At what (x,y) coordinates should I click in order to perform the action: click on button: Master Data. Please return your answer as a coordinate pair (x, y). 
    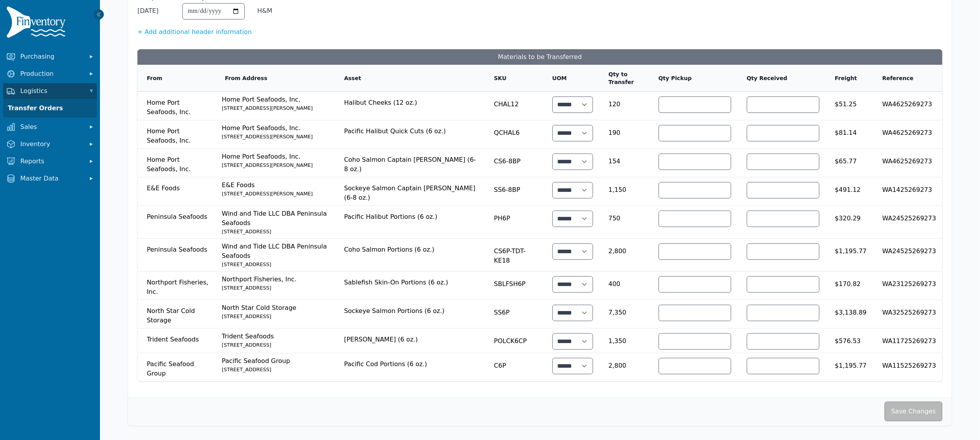
    Looking at the image, I should click on (50, 178).